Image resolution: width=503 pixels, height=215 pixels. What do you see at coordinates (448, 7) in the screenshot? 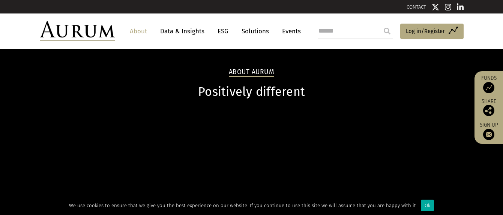
I see `img: Instagram icon` at bounding box center [448, 7].